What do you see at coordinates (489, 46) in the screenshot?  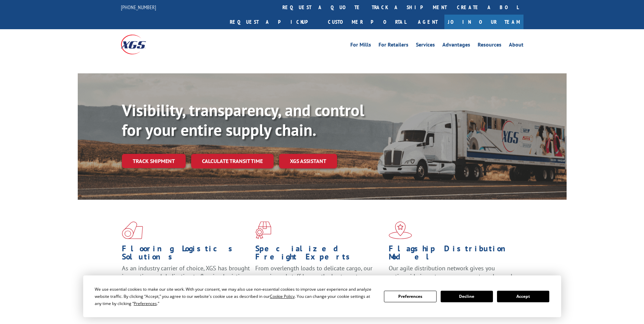 I see `a: Resources` at bounding box center [489, 46].